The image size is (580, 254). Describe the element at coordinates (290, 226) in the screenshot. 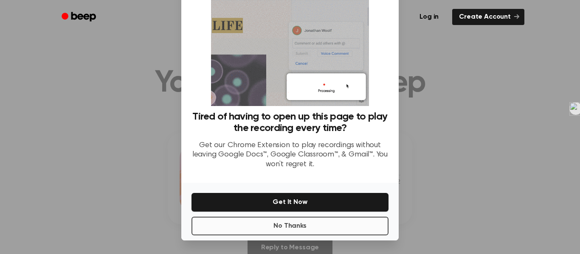

I see `button: No Thanks` at that location.